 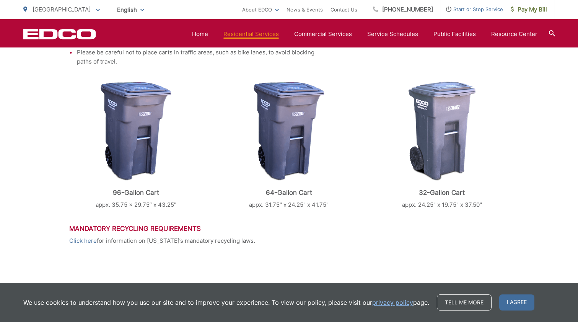 What do you see at coordinates (393, 34) in the screenshot?
I see `a: Service Schedules` at bounding box center [393, 34].